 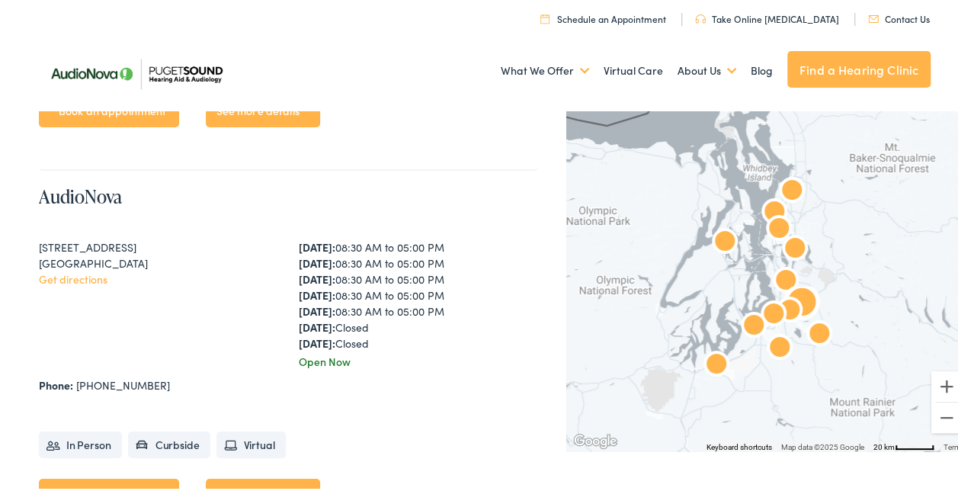 What do you see at coordinates (740, 445) in the screenshot?
I see `button: Keyboard shortcuts` at bounding box center [740, 445].